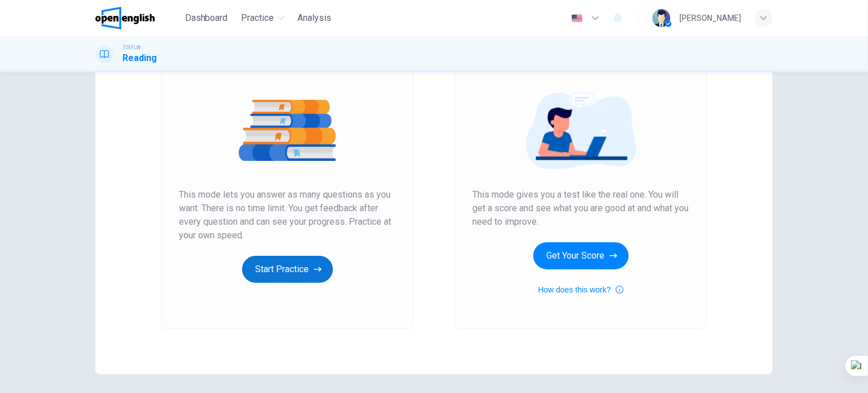  Describe the element at coordinates (207, 18) in the screenshot. I see `a: Dashboard` at that location.